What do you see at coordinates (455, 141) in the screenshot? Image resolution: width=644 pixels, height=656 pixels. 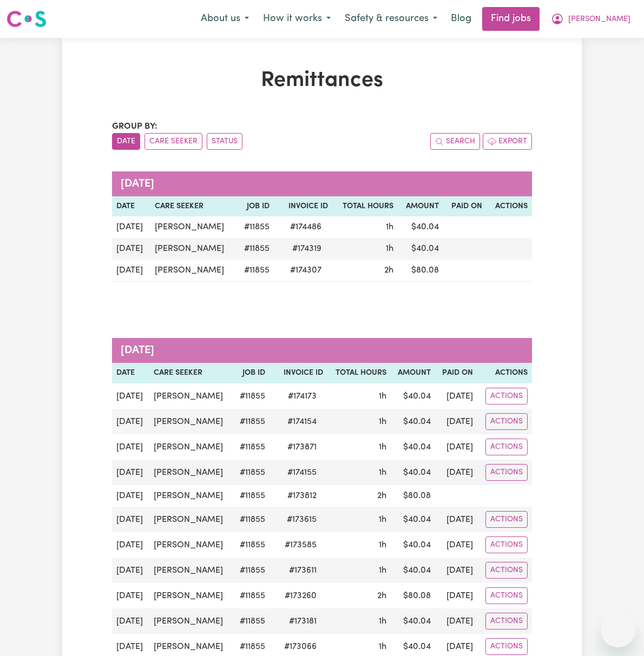 I see `button: Search` at bounding box center [455, 141].